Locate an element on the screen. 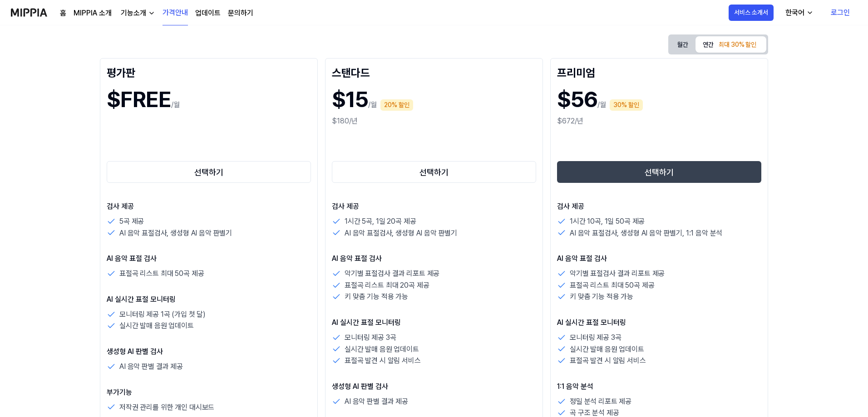  div: 최대 30% 할인 is located at coordinates (738, 45).